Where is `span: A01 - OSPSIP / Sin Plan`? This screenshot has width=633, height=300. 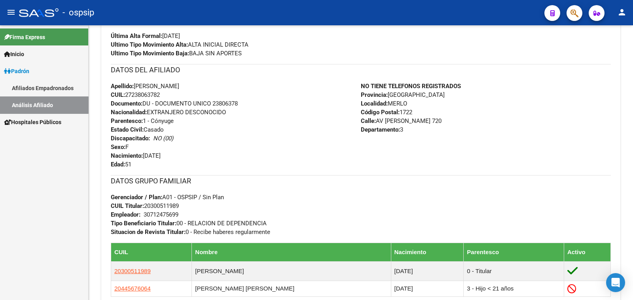
span: A01 - OSPSIP / Sin Plan is located at coordinates (167, 197).